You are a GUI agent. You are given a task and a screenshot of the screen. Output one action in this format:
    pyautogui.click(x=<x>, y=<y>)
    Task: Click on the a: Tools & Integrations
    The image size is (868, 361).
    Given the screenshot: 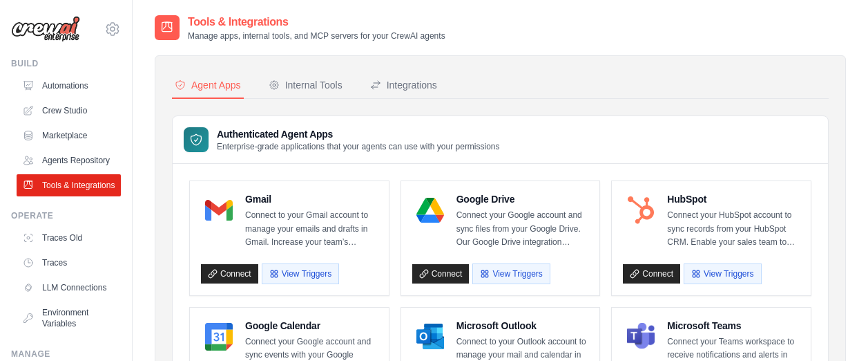 What is the action you would take?
    pyautogui.click(x=68, y=185)
    